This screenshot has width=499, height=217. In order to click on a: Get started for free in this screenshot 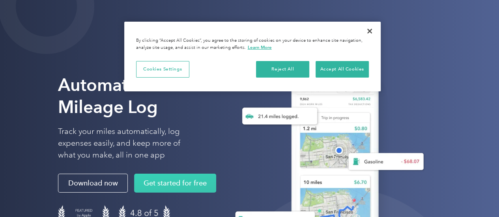, I will do `click(175, 184)`.